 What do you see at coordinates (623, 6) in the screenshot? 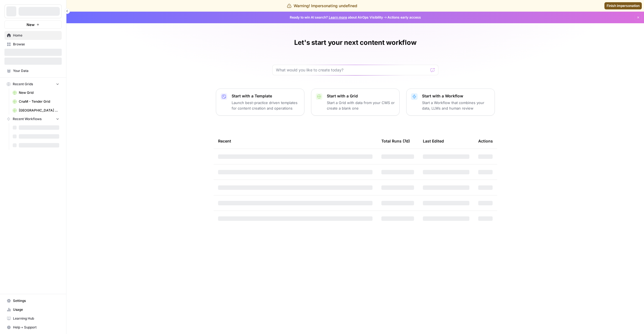
I see `a: Finish impersonation` at bounding box center [623, 6].